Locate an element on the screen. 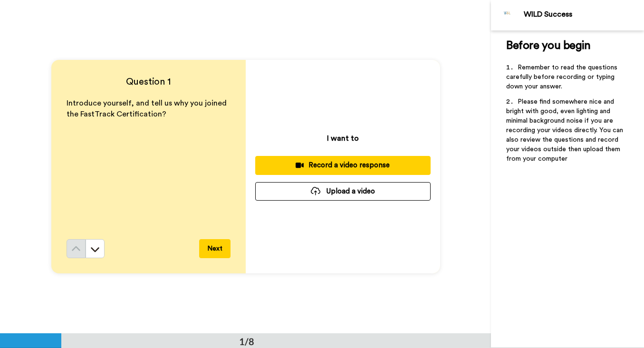 The height and width of the screenshot is (348, 644). button: Next is located at coordinates (214, 249).